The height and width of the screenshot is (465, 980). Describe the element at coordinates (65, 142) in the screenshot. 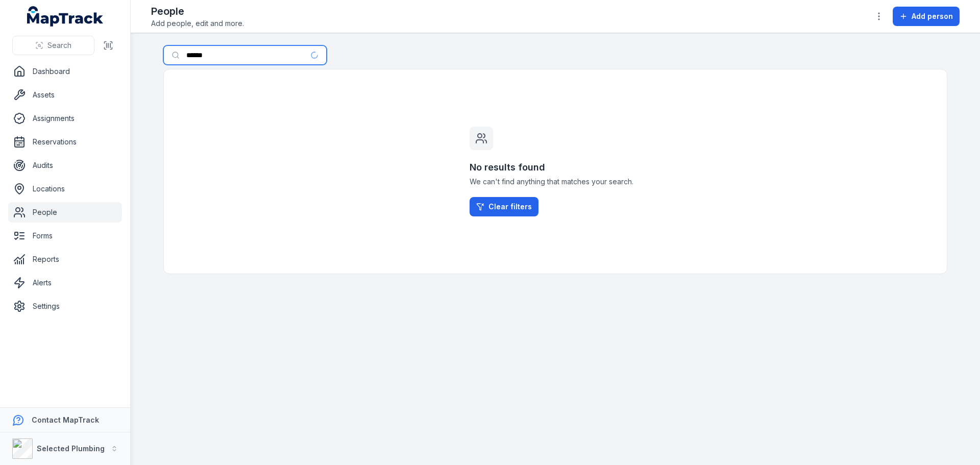

I see `a: Reservations` at that location.